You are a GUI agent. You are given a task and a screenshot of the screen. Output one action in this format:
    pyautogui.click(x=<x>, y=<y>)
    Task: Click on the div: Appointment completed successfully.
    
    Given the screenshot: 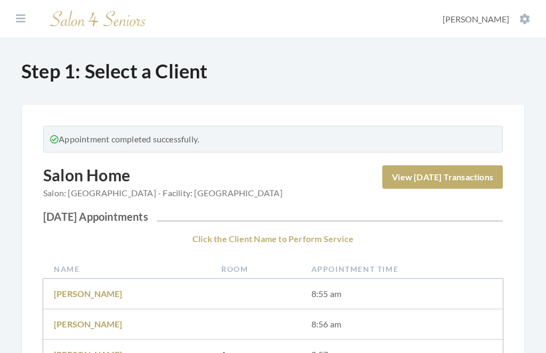 What is the action you would take?
    pyautogui.click(x=273, y=139)
    